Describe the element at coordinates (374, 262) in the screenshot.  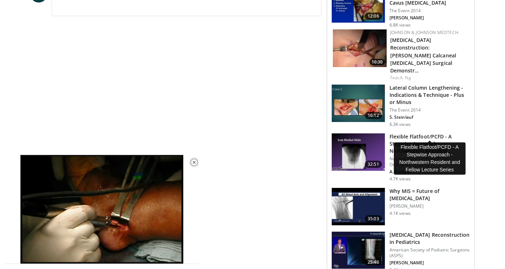
I see `span: 25:40` at that location.